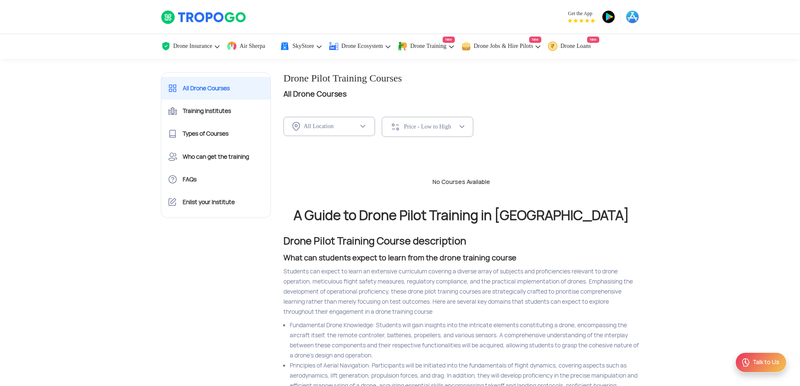  Describe the element at coordinates (216, 157) in the screenshot. I see `a: Who can get the training` at that location.